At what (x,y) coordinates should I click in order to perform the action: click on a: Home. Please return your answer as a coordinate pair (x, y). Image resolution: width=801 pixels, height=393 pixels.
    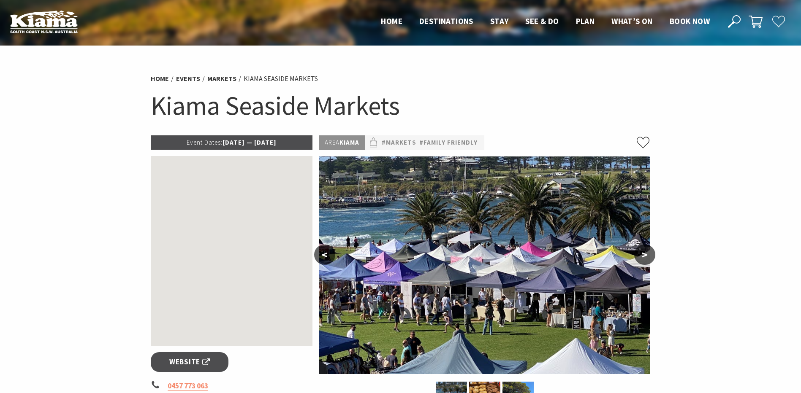
    Looking at the image, I should click on (160, 79).